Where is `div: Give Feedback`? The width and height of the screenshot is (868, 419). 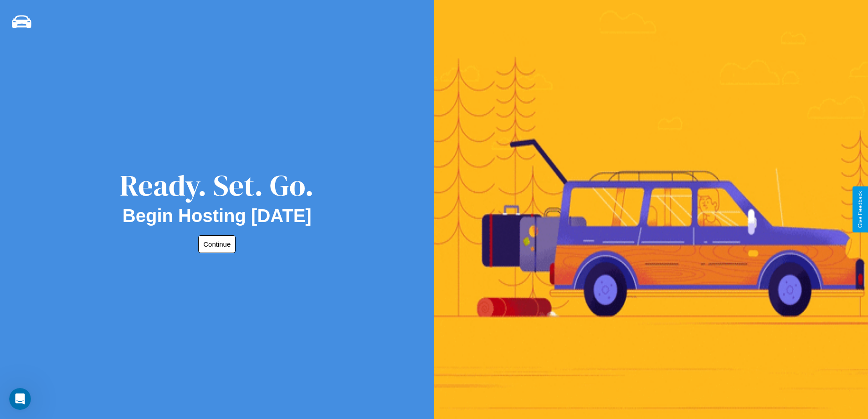 div: Give Feedback is located at coordinates (860, 209).